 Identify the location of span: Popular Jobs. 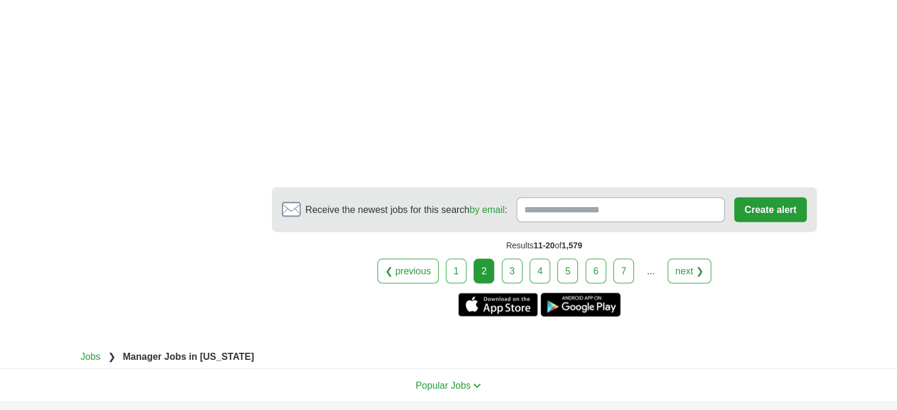
(443, 384).